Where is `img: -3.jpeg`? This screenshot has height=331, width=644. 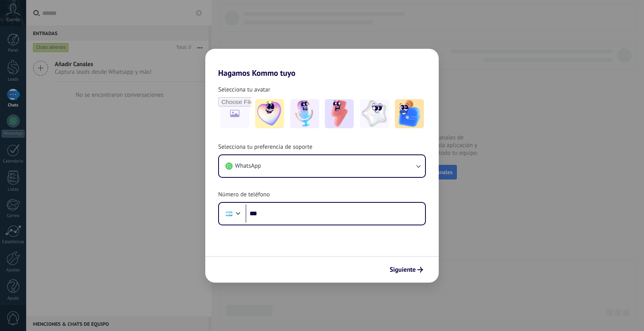 img: -3.jpeg is located at coordinates (339, 114).